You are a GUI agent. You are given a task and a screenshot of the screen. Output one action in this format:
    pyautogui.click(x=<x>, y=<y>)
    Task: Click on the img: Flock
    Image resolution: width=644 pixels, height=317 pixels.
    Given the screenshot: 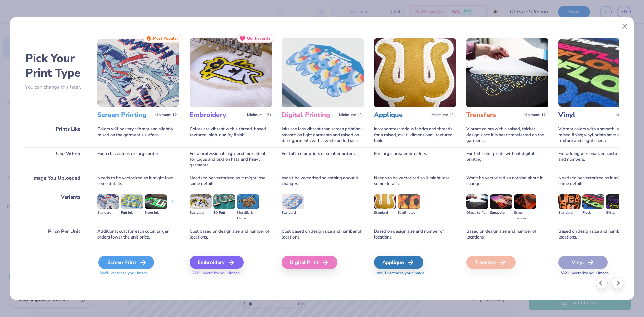 What is the action you would take?
    pyautogui.click(x=594, y=202)
    